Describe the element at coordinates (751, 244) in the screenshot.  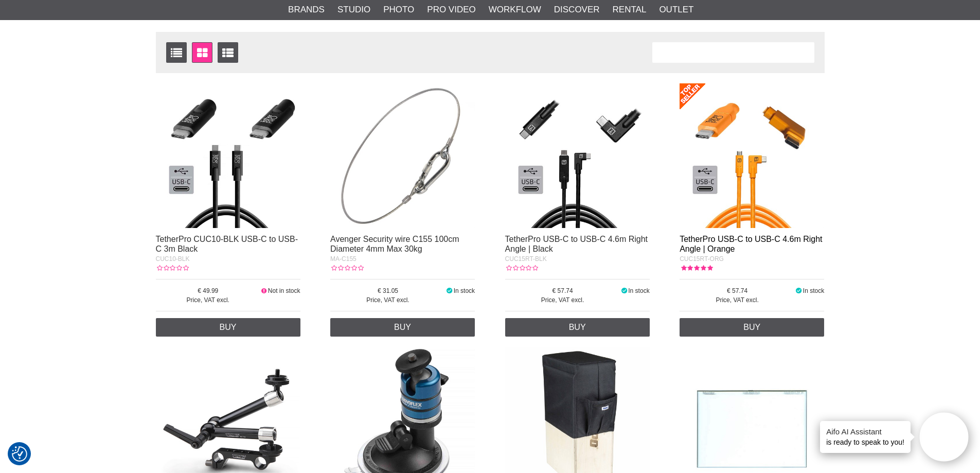
I see `a: TetherPro USB-C to USB-C 4.6m Right Angle | Orange` at that location.